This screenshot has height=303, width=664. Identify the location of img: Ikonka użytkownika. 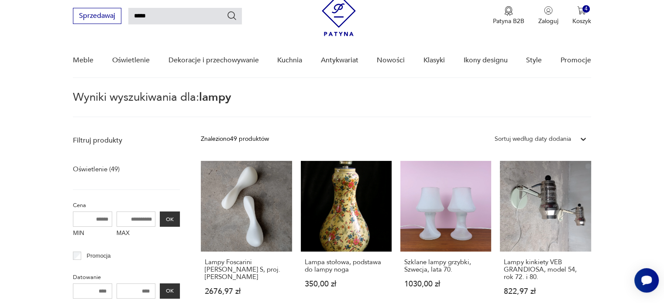
(548, 10).